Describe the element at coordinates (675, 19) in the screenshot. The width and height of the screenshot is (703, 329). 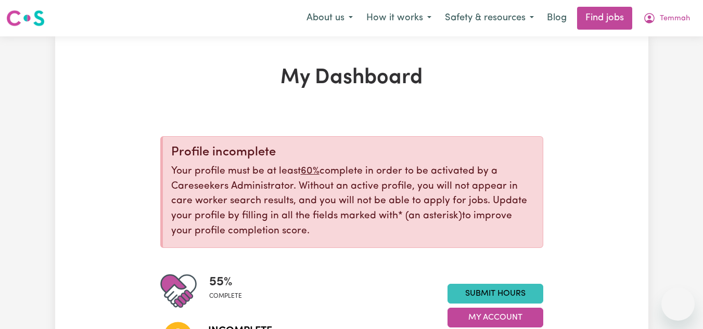
I see `span: Temmah` at that location.